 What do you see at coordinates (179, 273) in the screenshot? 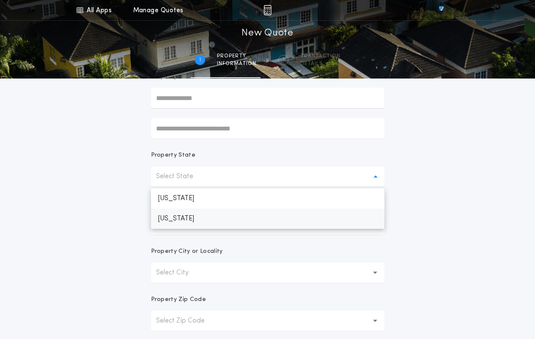
I see `p: Select City` at bounding box center [179, 273].